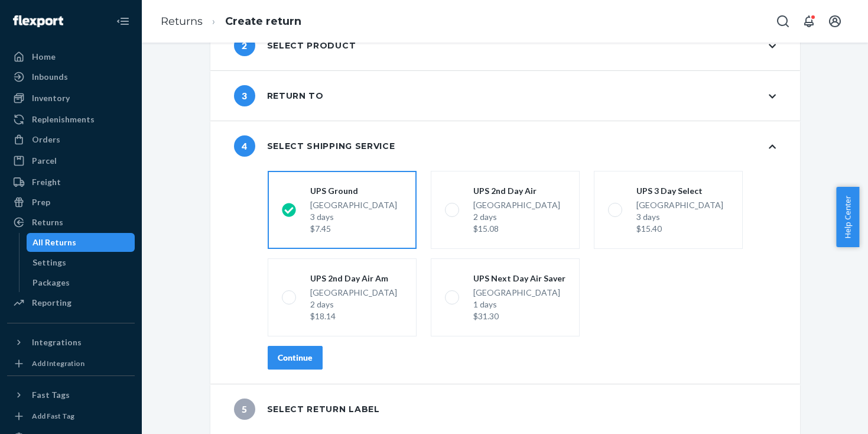 The image size is (868, 434). I want to click on div: $31.30, so click(520, 316).